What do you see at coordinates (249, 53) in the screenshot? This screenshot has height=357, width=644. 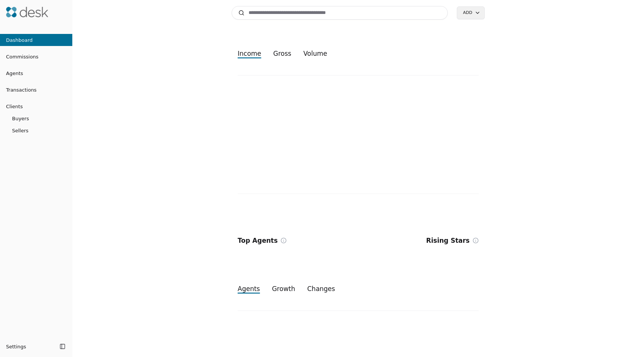 I see `button: income` at bounding box center [249, 53].